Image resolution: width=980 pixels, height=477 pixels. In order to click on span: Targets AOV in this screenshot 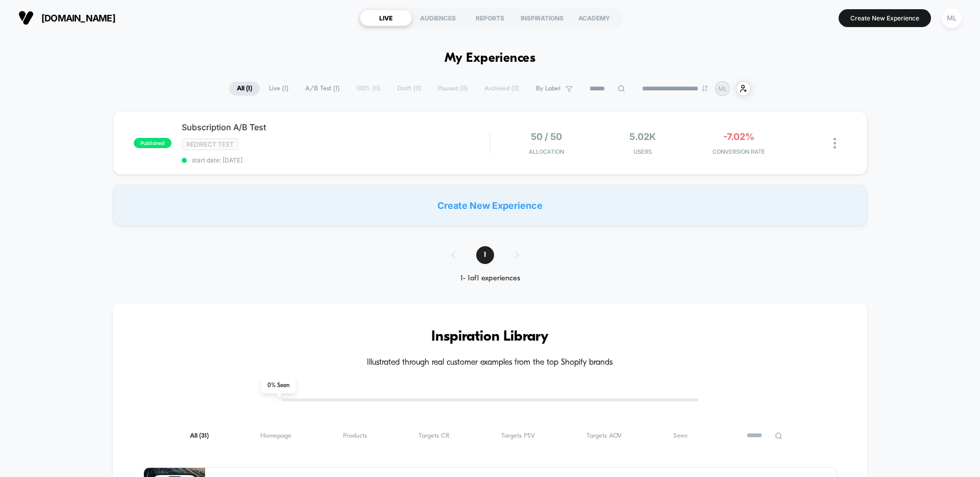, I will do `click(604, 435)`.